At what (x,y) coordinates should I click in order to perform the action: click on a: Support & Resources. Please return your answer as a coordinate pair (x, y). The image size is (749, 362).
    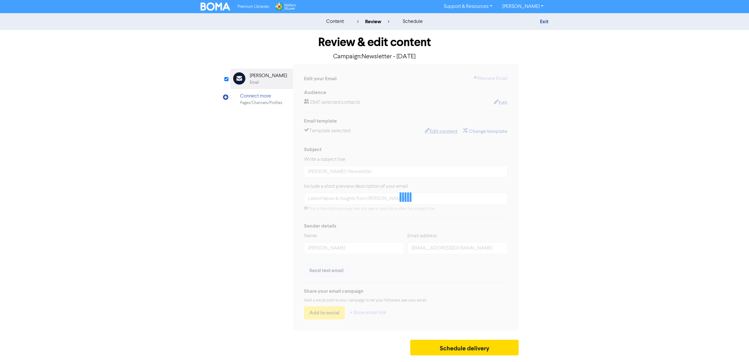
    Looking at the image, I should click on (468, 7).